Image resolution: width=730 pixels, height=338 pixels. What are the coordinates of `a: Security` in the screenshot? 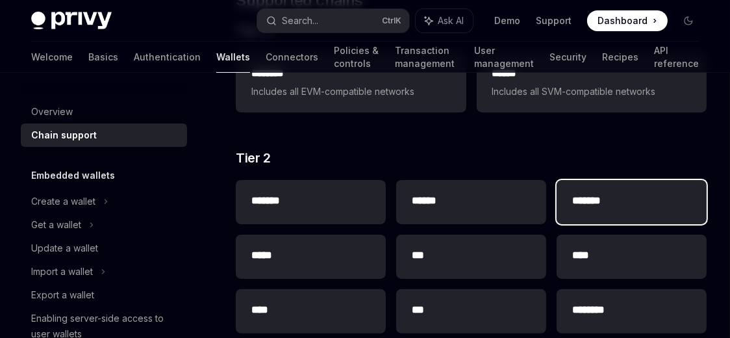 It's located at (567, 57).